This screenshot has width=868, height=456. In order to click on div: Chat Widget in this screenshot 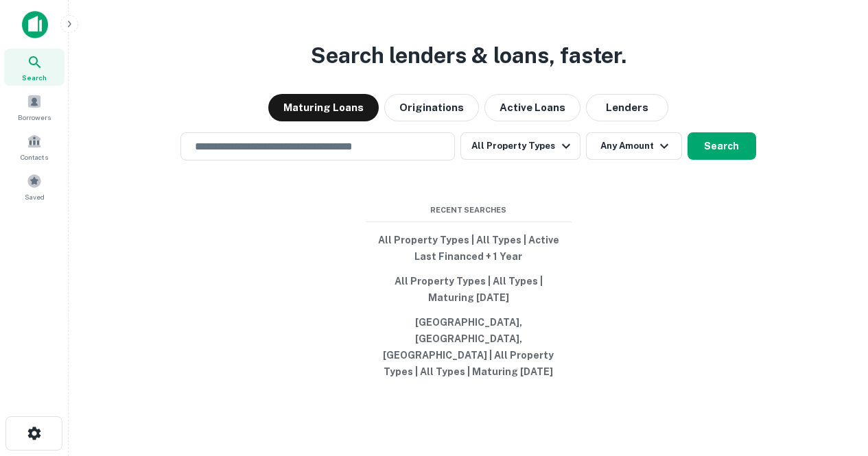, I will do `click(834, 379)`.